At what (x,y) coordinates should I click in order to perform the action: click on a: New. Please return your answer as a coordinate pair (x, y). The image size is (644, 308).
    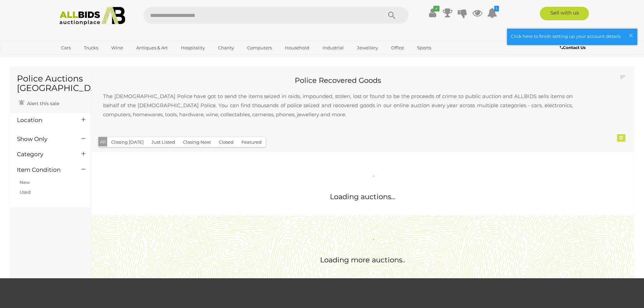
    Looking at the image, I should click on (24, 182).